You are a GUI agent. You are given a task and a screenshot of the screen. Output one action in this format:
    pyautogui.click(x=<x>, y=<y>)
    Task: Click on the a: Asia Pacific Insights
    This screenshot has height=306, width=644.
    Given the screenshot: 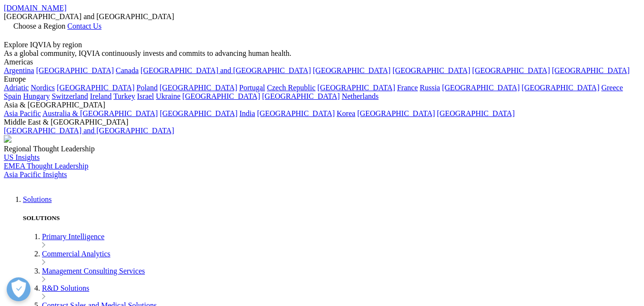 What is the action you would take?
    pyautogui.click(x=35, y=174)
    